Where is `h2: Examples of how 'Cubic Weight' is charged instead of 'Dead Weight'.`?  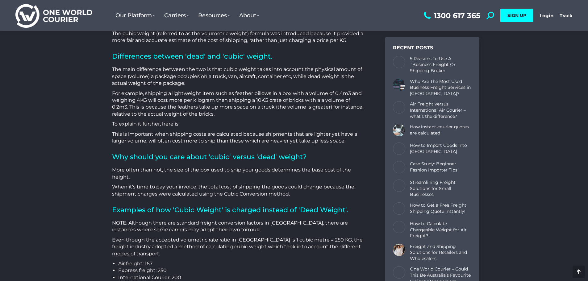
h2: Examples of how 'Cubic Weight' is charged instead of 'Dead Weight'. is located at coordinates (239, 210).